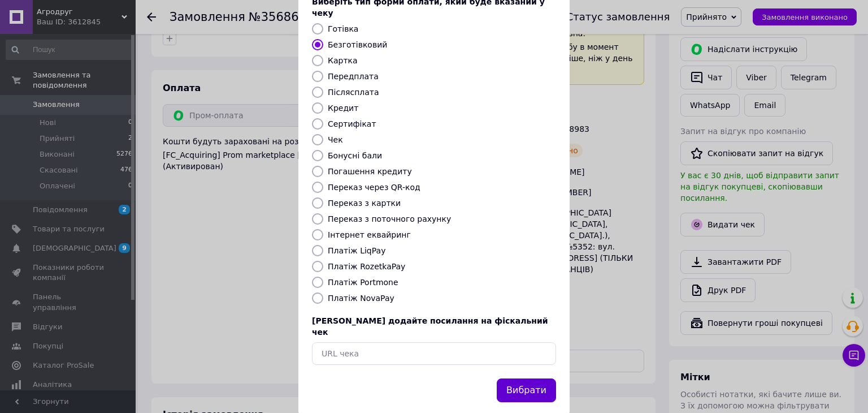 This screenshot has height=413, width=868. I want to click on label: Кредит, so click(343, 108).